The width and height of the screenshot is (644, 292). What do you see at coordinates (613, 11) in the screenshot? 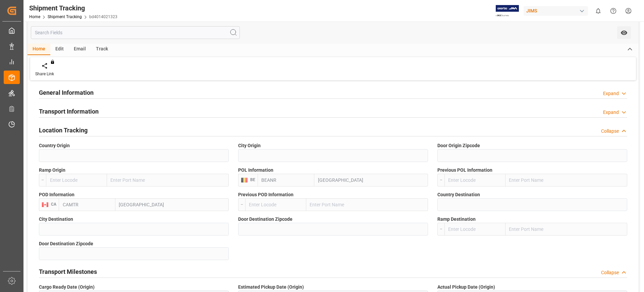
I see `button: Help Center` at bounding box center [613, 11].